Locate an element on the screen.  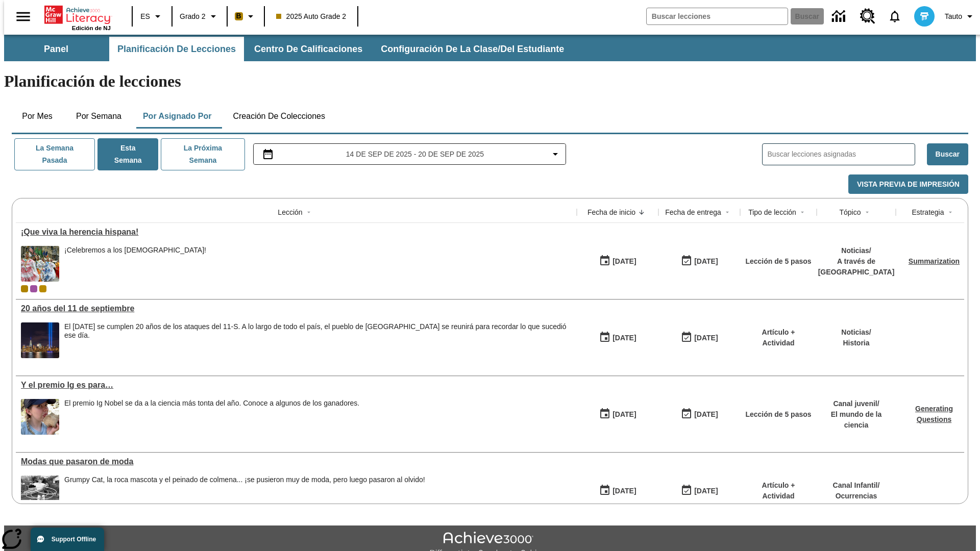
button: Vista previa de impresión is located at coordinates (908, 184).